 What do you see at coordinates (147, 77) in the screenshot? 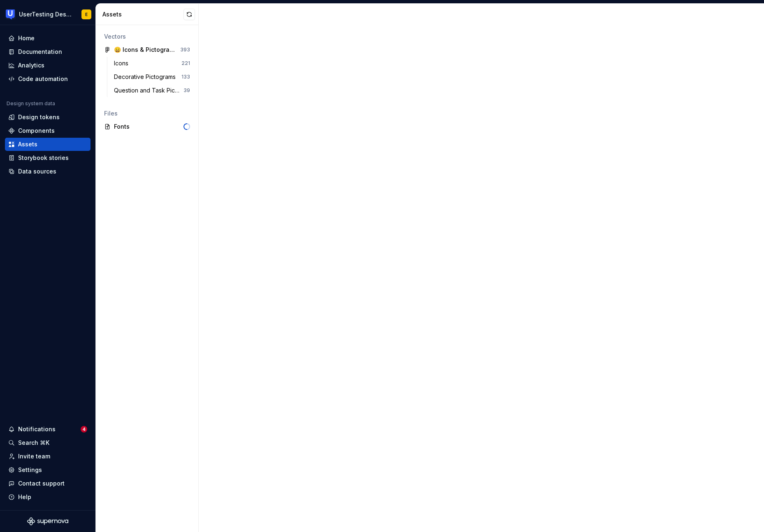
I see `div: Decorative Pictograms` at bounding box center [147, 77].